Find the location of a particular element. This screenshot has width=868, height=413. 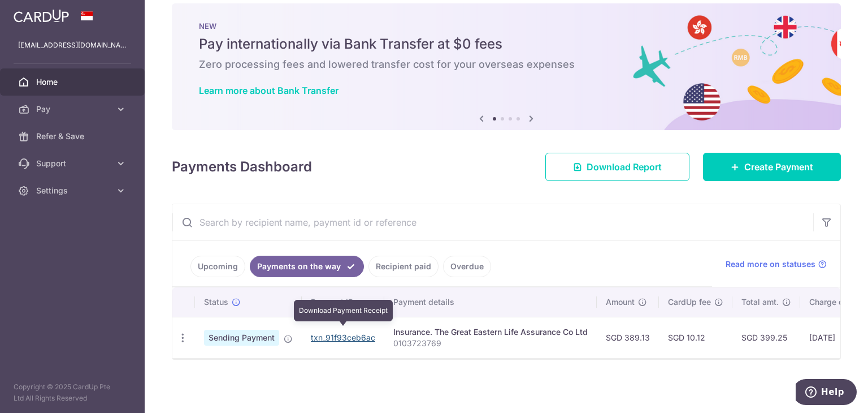

td: SGD 399.25 is located at coordinates (766, 337).